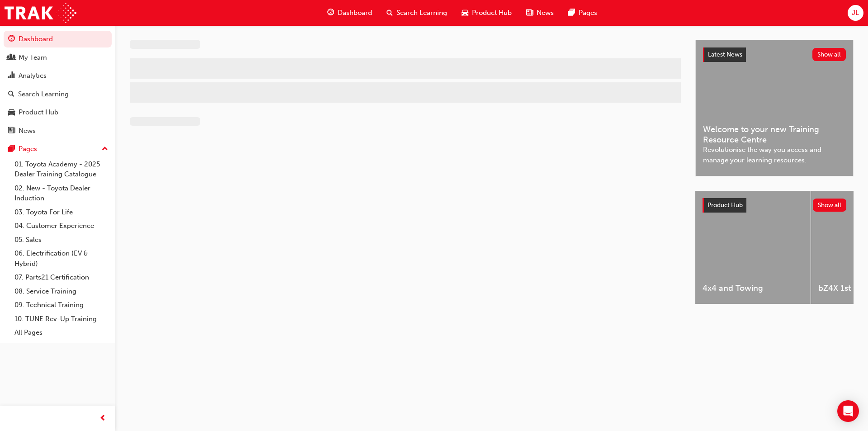 This screenshot has width=868, height=431. What do you see at coordinates (61, 305) in the screenshot?
I see `a: 09. Technical Training` at bounding box center [61, 305].